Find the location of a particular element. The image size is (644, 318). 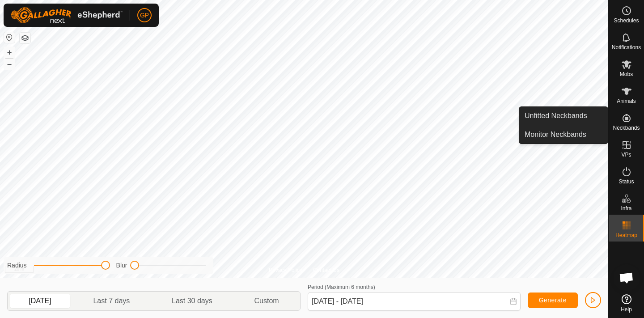

span: Help is located at coordinates (626, 309).